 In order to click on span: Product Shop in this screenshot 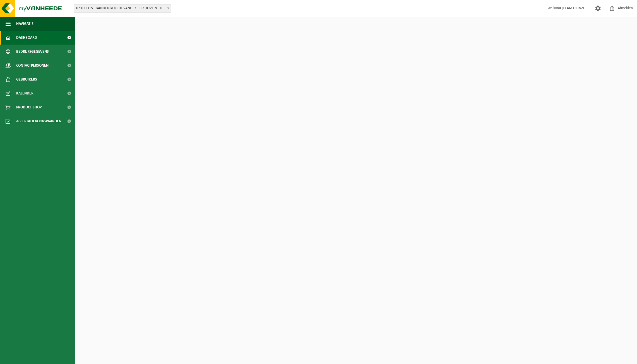, I will do `click(29, 107)`.